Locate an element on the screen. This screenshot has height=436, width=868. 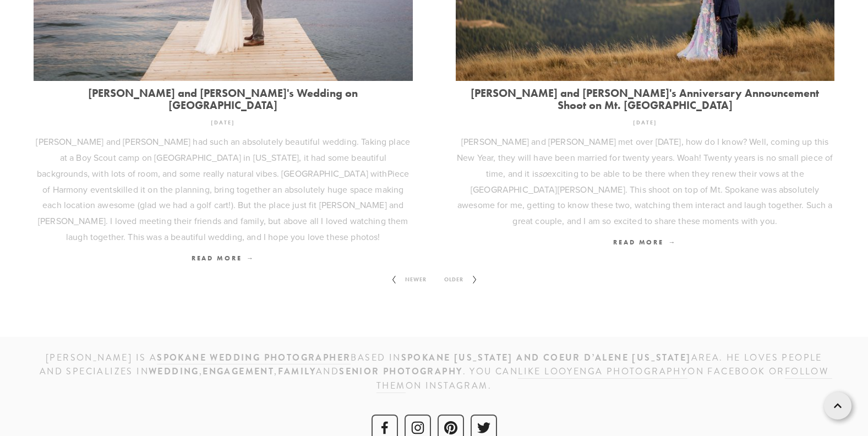
strong: senior photography is located at coordinates (400, 371).